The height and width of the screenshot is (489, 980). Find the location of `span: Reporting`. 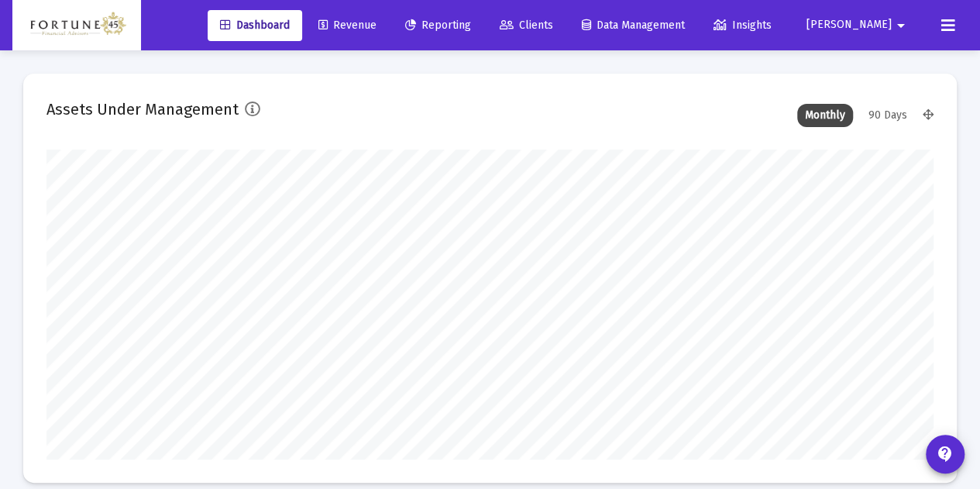

span: Reporting is located at coordinates (437, 25).